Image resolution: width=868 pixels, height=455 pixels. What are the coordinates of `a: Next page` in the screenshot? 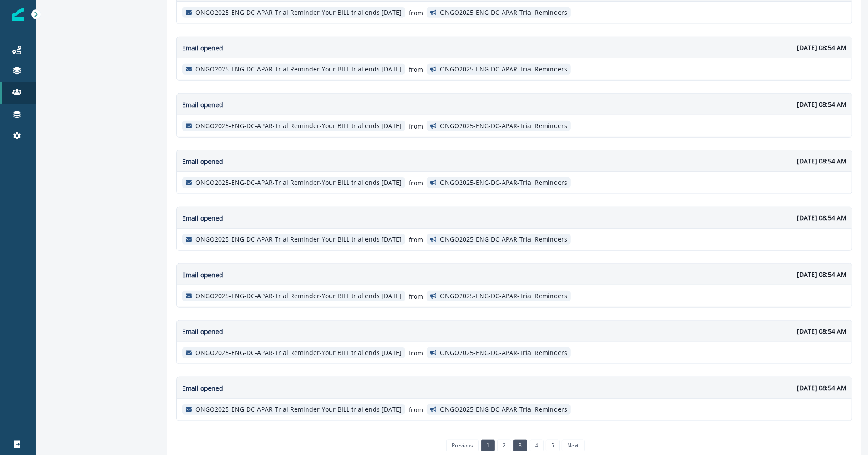 It's located at (572, 445).